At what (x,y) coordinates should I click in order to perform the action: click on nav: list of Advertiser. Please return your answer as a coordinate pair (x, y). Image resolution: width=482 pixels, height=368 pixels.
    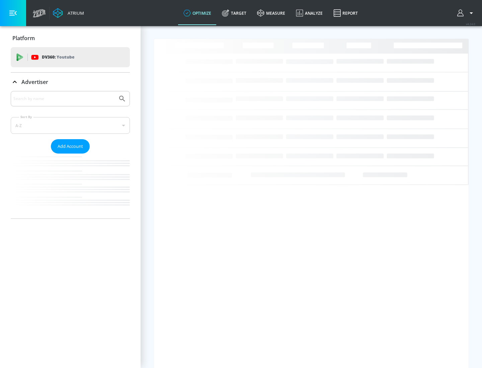
    Looking at the image, I should click on (70, 186).